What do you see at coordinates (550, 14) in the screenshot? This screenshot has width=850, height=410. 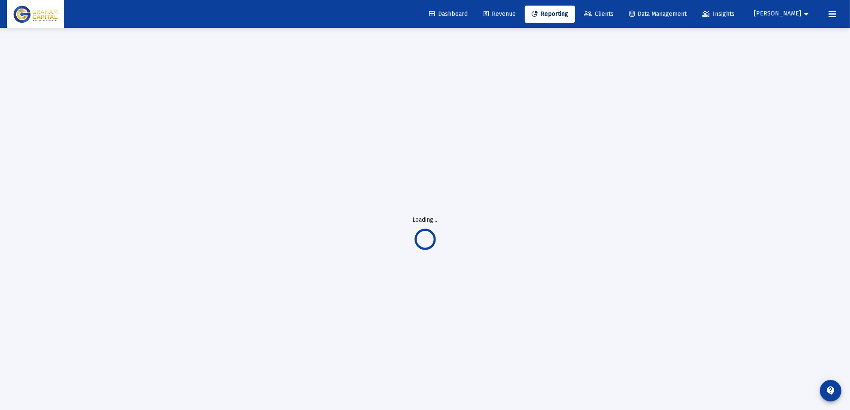 I see `a: Reporting` at bounding box center [550, 14].